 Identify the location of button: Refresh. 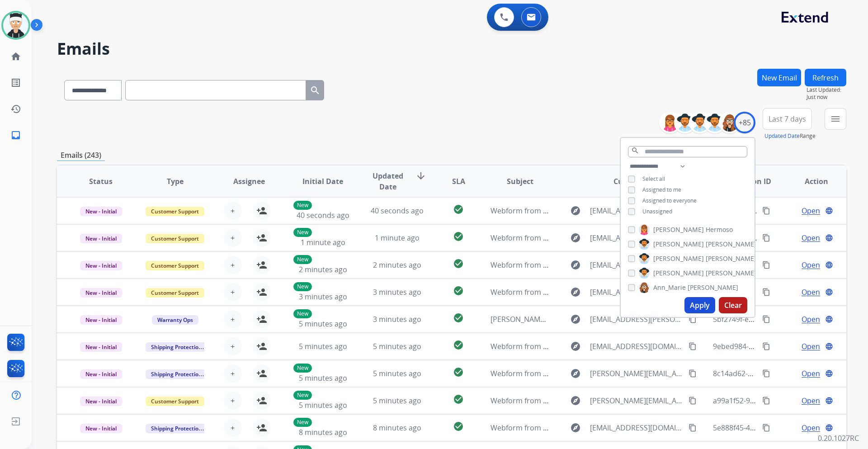
(826, 78).